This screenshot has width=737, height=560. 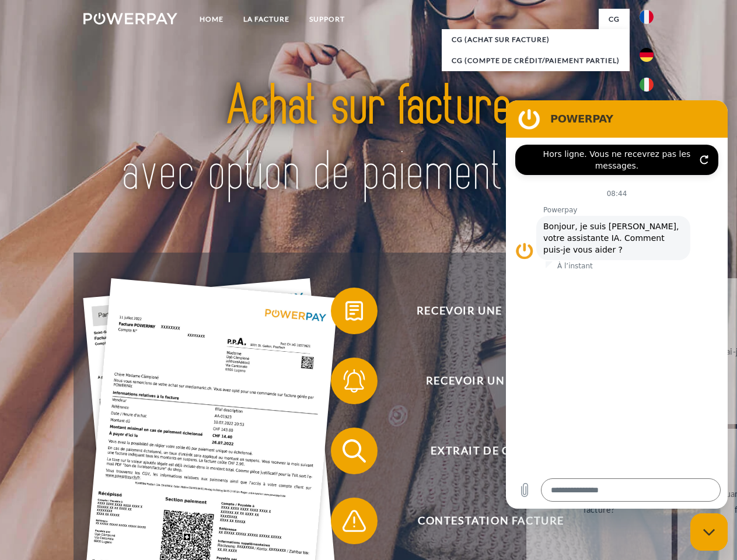 I want to click on img: title-powerpay_fr.svg, so click(x=368, y=140).